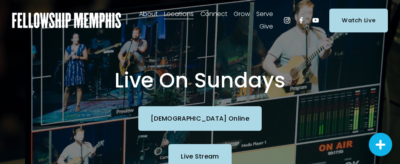 This screenshot has height=164, width=400. I want to click on img: Fellowship Memphis, so click(66, 20).